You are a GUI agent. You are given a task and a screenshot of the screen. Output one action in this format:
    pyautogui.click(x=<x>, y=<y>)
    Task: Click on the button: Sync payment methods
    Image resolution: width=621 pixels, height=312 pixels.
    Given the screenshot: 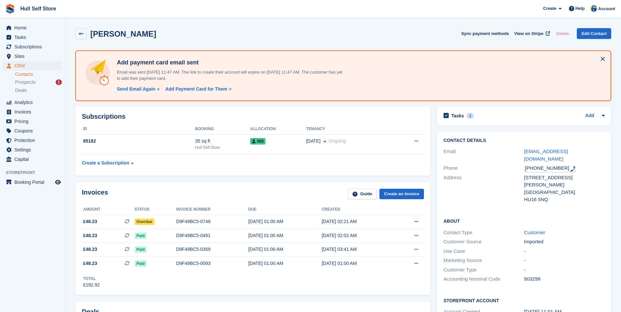 What is the action you would take?
    pyautogui.click(x=485, y=33)
    